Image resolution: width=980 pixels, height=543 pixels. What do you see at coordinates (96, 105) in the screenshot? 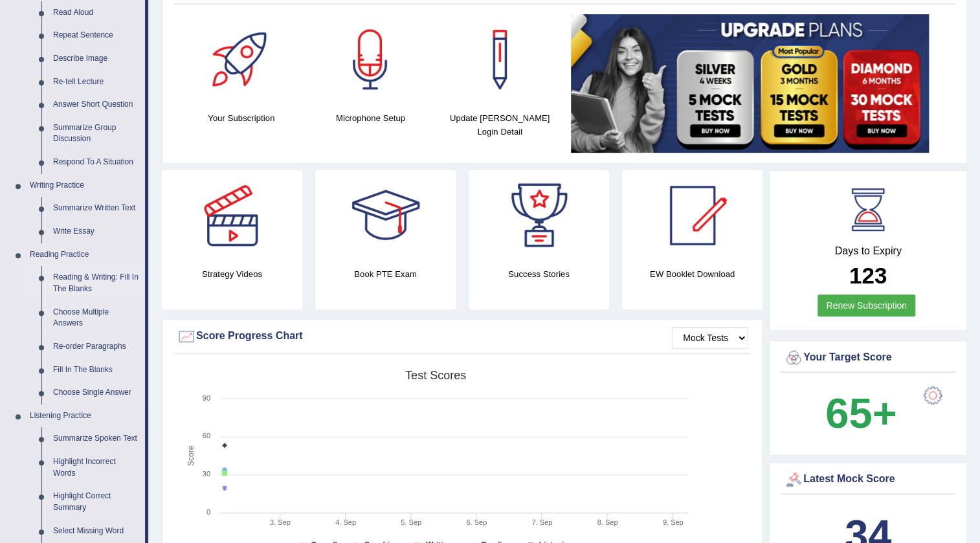
I see `a: Answer Short Question` at bounding box center [96, 105].